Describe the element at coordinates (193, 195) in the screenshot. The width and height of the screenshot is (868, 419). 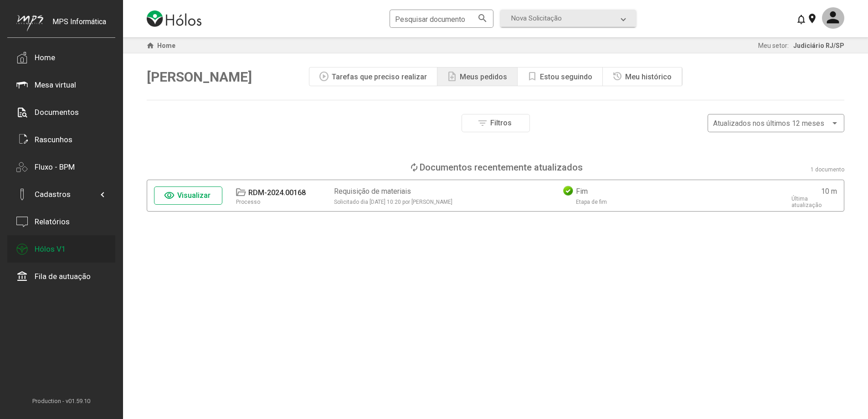
I see `span: Visualizar` at that location.